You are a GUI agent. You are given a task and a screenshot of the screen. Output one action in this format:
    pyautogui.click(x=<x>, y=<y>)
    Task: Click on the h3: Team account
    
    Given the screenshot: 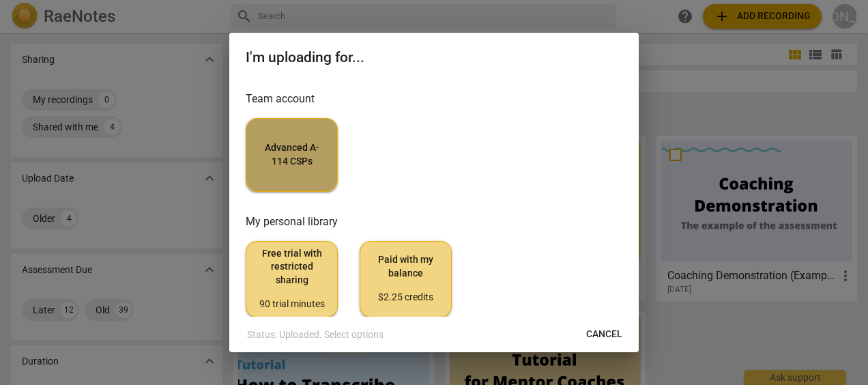 What is the action you would take?
    pyautogui.click(x=434, y=99)
    